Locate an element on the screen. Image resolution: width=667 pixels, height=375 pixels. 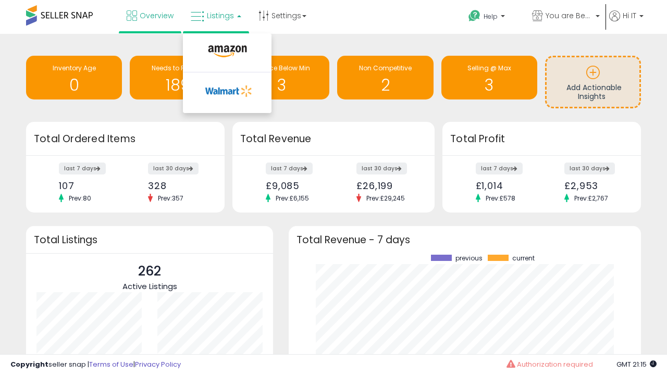
span: Help is located at coordinates (490, 16).